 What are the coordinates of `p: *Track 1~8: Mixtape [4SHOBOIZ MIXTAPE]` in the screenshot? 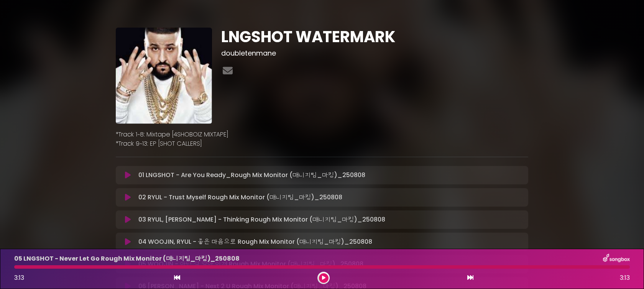 It's located at (322, 135).